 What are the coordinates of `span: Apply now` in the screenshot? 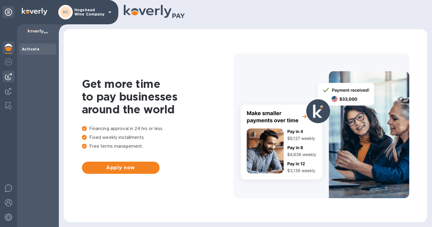 It's located at (121, 167).